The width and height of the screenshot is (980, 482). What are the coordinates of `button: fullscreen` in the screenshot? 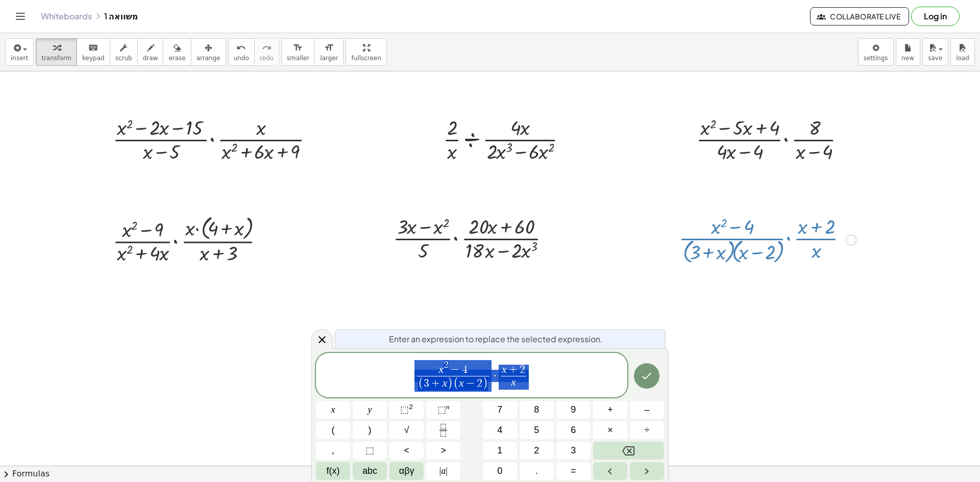 It's located at (366, 52).